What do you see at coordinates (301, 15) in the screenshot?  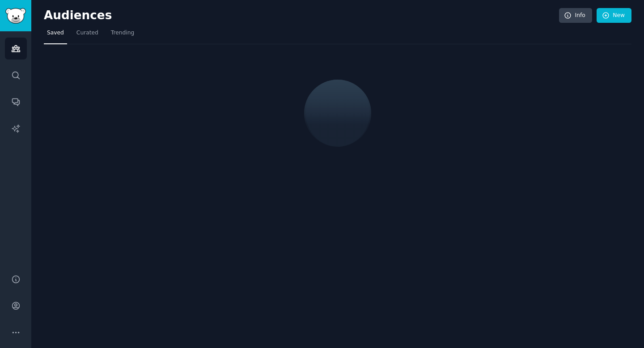 I see `h2: Audiences` at bounding box center [301, 15].